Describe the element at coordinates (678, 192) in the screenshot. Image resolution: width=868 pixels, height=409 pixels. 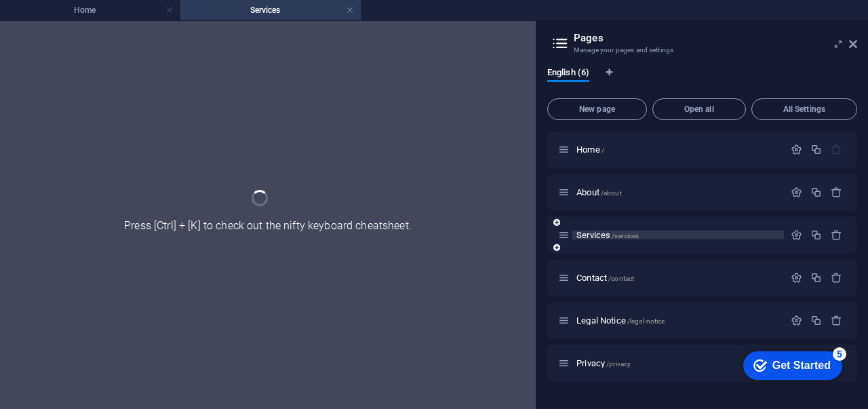
I see `div: About/about` at that location.